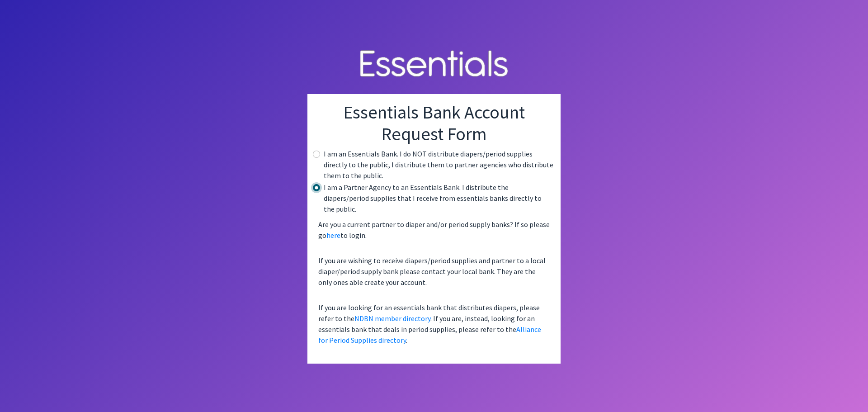 The image size is (868, 412). Describe the element at coordinates (392, 318) in the screenshot. I see `a: NDBN member directory` at that location.